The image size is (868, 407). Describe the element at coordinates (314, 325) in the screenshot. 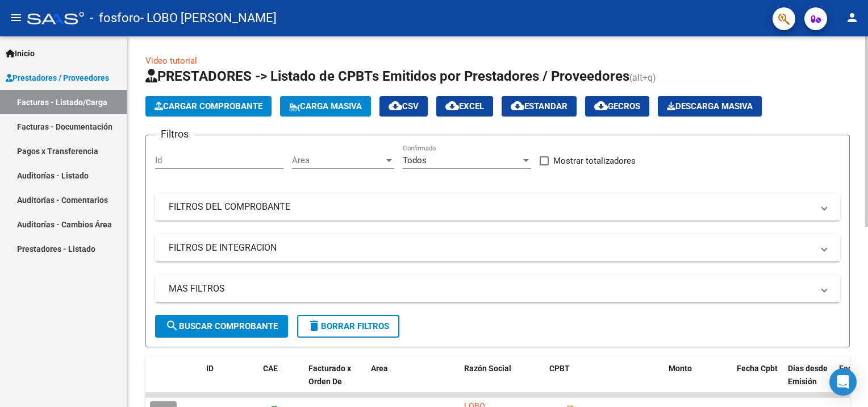

I see `mat-icon: delete` at that location.